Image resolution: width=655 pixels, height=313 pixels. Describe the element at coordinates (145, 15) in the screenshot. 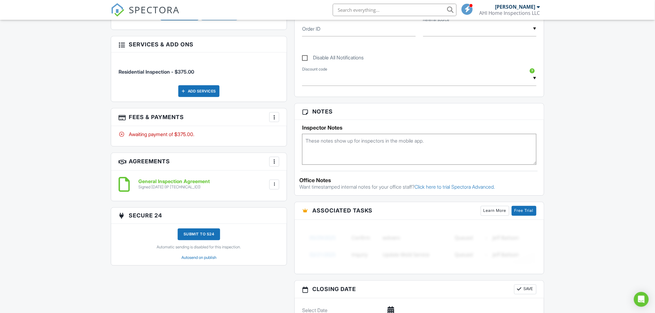

I see `a: SPECTORA` at that location.